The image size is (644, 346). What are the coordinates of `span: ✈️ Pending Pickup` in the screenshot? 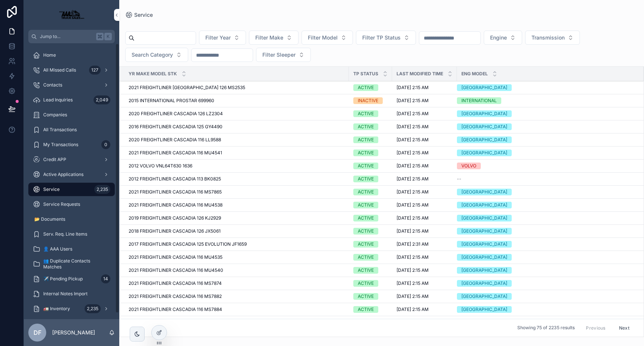 It's located at (63, 279).